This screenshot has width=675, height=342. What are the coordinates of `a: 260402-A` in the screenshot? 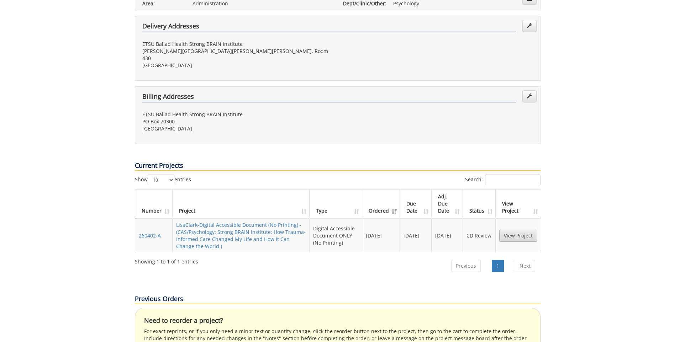 It's located at (150, 236).